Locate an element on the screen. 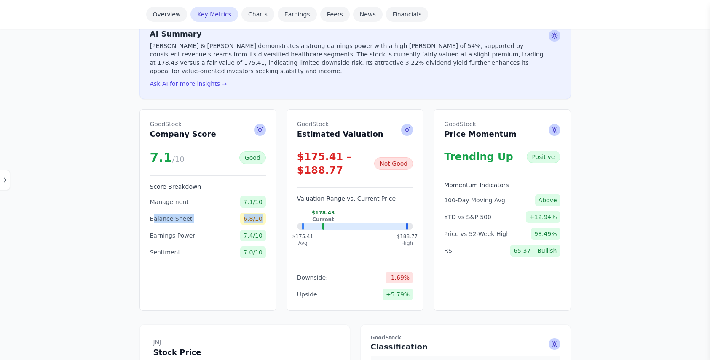 Image resolution: width=710 pixels, height=360 pixels. h2: Price Momentum is located at coordinates (480, 130).